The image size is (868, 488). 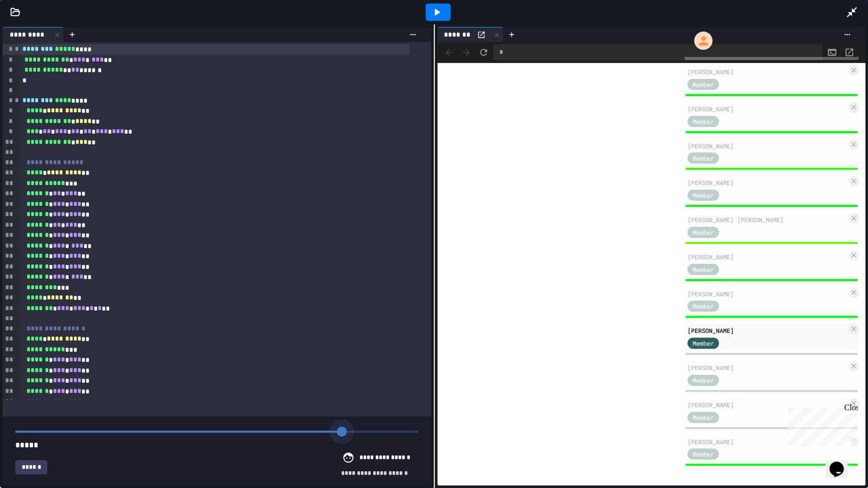 What do you see at coordinates (37, 34) in the screenshot?
I see `div: Chat with us now!Close` at bounding box center [37, 34].